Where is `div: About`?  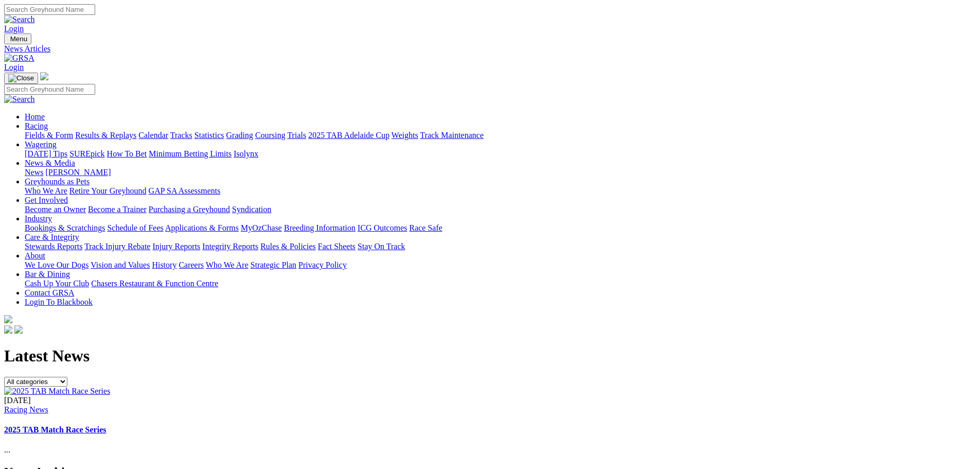 div: About is located at coordinates (500, 265).